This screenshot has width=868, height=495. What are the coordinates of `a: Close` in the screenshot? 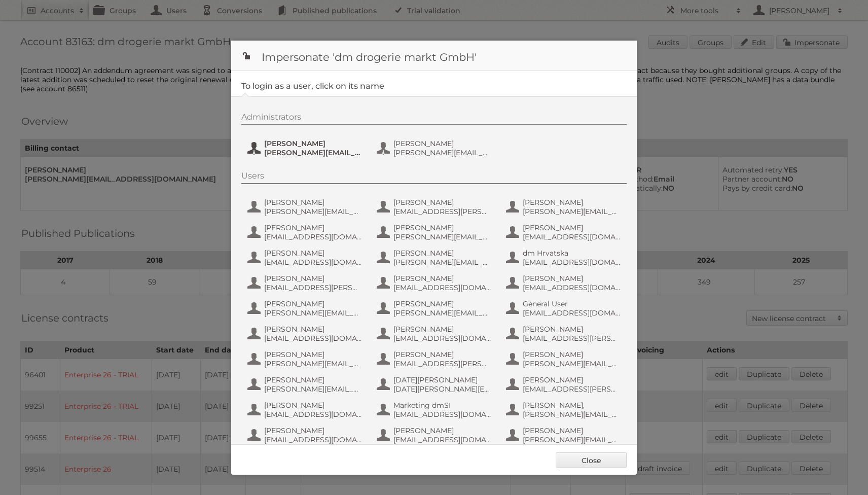 It's located at (591, 460).